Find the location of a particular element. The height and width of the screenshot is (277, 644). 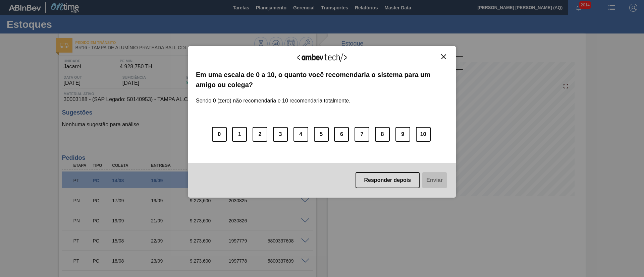

button: Close is located at coordinates (443, 57).